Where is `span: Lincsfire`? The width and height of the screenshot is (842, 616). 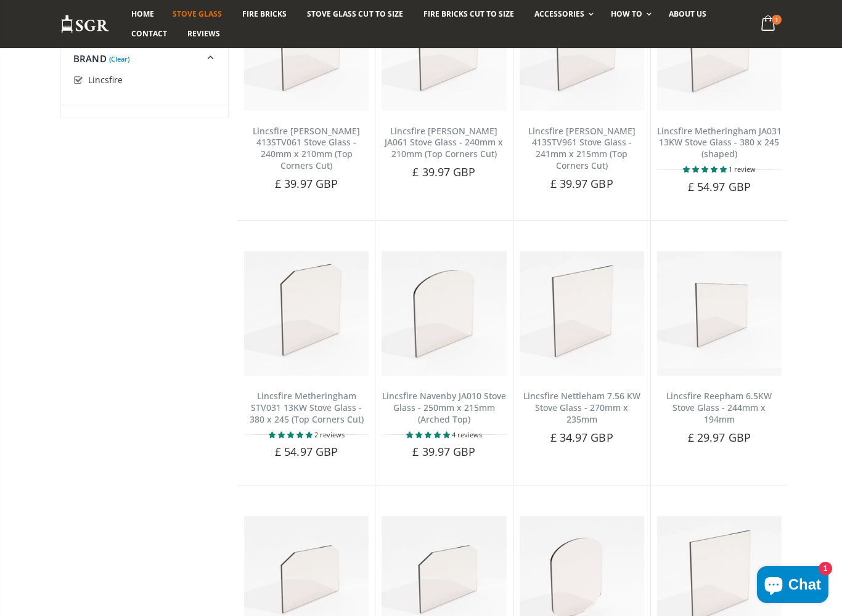
span: Lincsfire is located at coordinates (105, 79).